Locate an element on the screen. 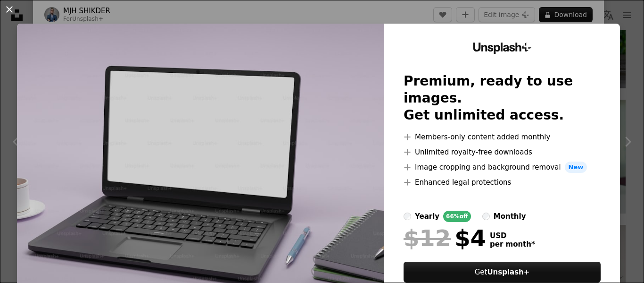  input: yearly66%off is located at coordinates (407, 216).